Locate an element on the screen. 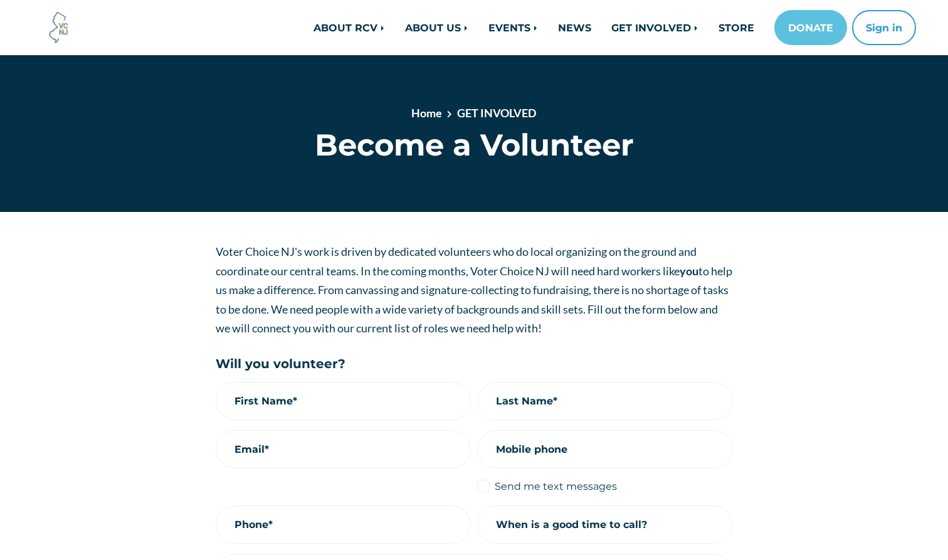 The width and height of the screenshot is (948, 560). nav: Main navigation is located at coordinates (561, 27).